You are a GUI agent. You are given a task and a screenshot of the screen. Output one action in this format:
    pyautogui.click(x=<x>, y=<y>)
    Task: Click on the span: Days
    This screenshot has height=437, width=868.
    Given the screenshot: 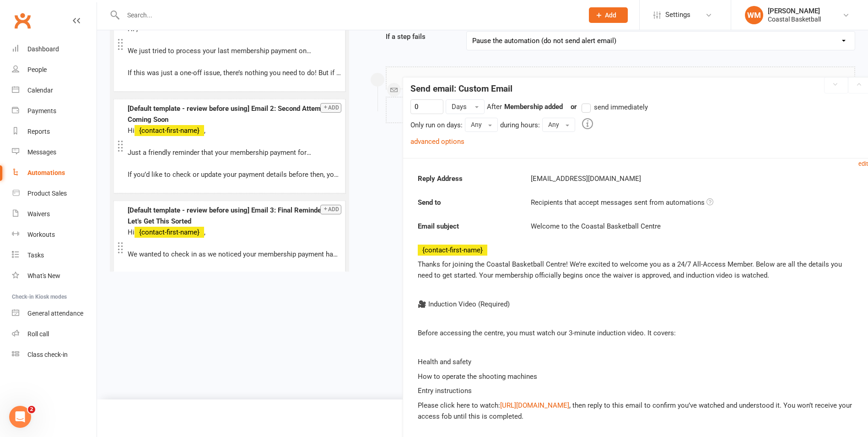 What is the action you would take?
    pyautogui.click(x=459, y=106)
    